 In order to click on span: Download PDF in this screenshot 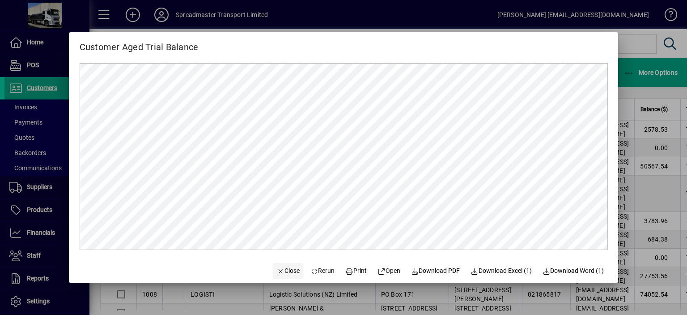, I will do `click(436, 270)`.